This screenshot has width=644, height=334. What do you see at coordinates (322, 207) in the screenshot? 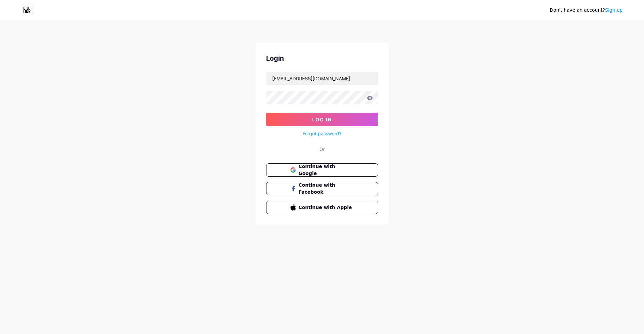
I see `button: Continue with Apple` at bounding box center [322, 207].